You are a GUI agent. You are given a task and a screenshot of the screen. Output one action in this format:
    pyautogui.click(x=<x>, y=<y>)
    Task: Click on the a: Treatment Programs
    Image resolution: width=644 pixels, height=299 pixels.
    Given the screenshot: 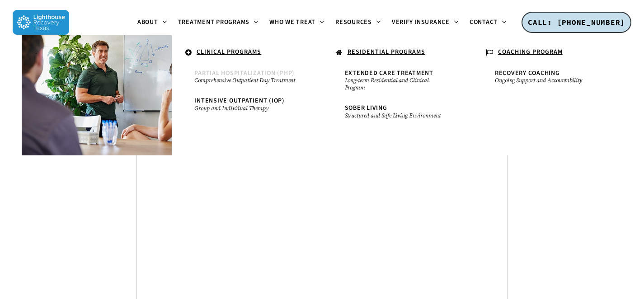 What is the action you would take?
    pyautogui.click(x=219, y=23)
    